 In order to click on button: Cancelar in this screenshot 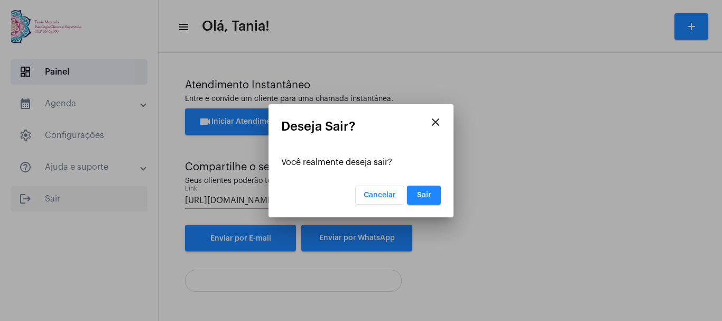, I will do `click(379, 195)`.